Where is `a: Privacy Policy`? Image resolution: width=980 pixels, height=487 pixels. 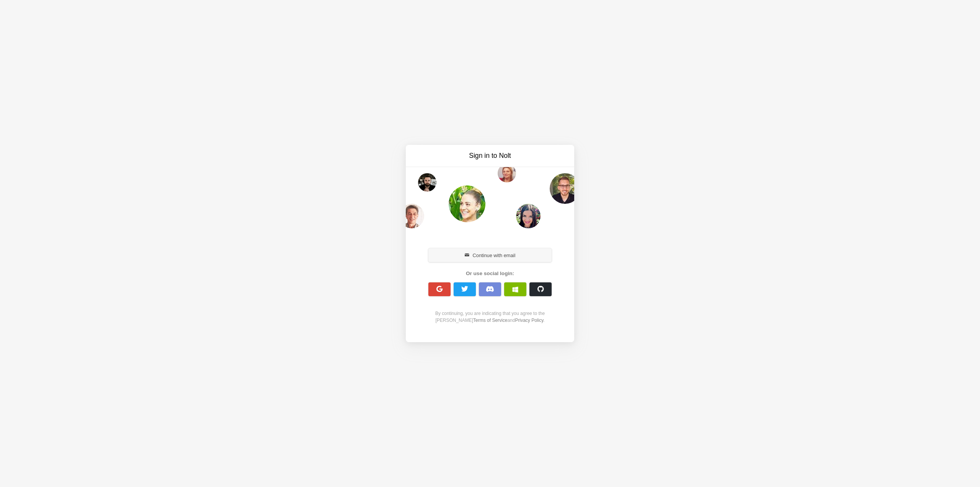 a: Privacy Policy is located at coordinates (529, 320).